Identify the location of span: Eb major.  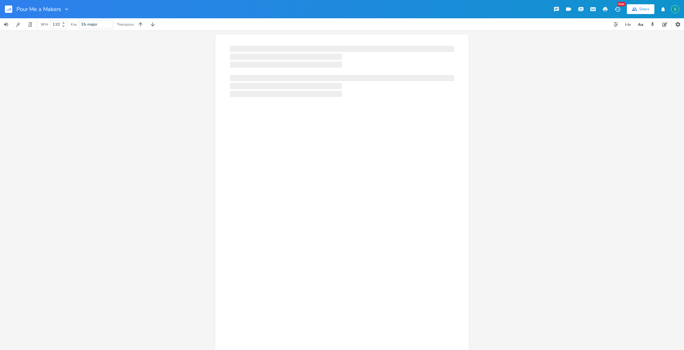
(89, 24).